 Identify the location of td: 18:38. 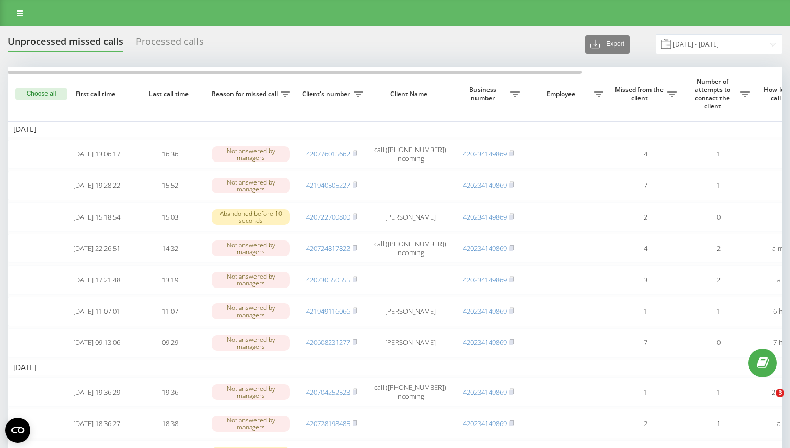
(170, 423).